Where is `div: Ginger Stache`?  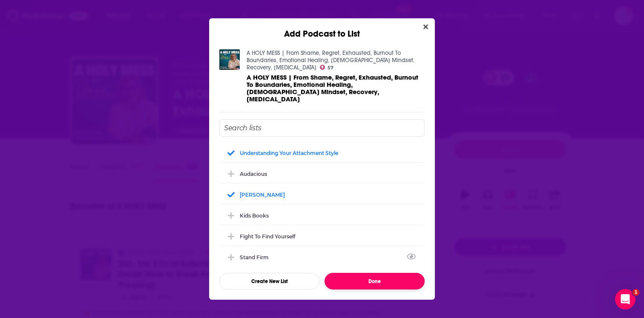
div: Ginger Stache is located at coordinates (322, 195).